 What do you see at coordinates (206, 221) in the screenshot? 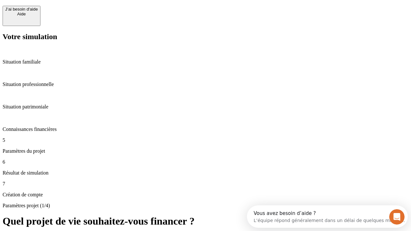
I see `h1: Quel projet de vie souhaitez-vous financer ?` at bounding box center [206, 221].